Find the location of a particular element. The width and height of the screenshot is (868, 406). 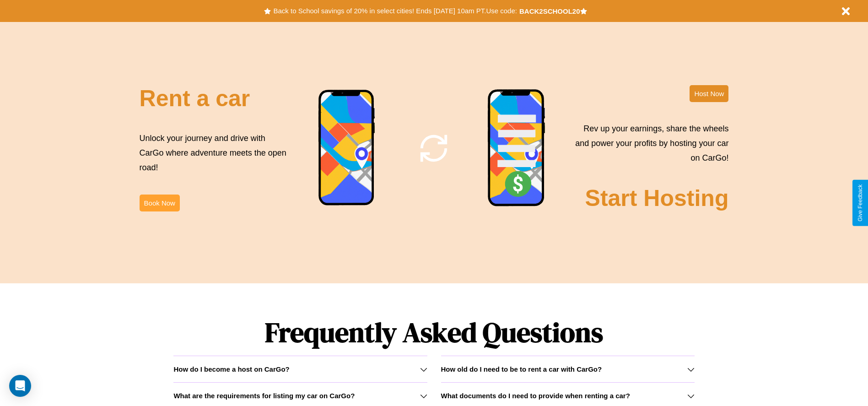

h1: Frequently Asked Questions is located at coordinates (434, 332).